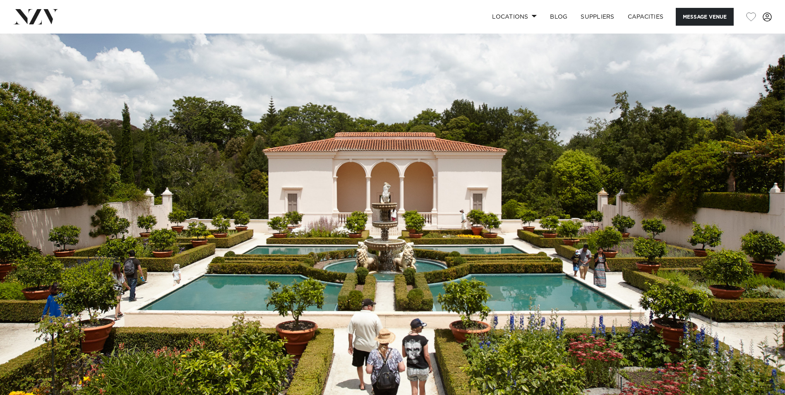  What do you see at coordinates (597, 17) in the screenshot?
I see `a: SUPPLIERS` at bounding box center [597, 17].